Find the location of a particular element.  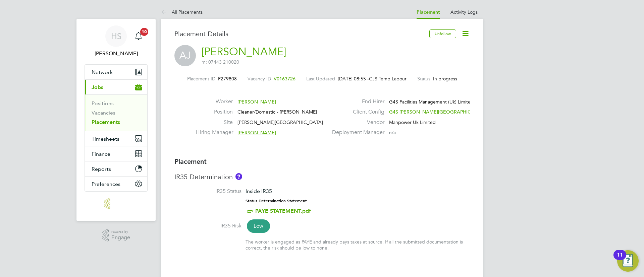

a: PAYE STATEMENT.pdf is located at coordinates (283, 211).